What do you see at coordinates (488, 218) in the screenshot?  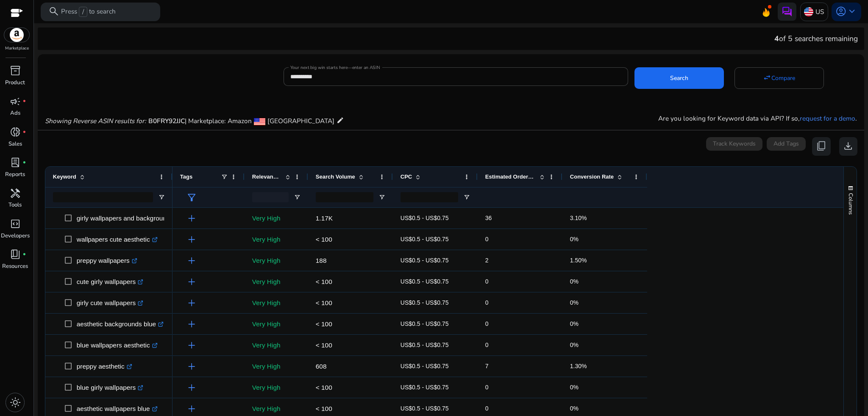 I see `span: 36` at bounding box center [488, 218].